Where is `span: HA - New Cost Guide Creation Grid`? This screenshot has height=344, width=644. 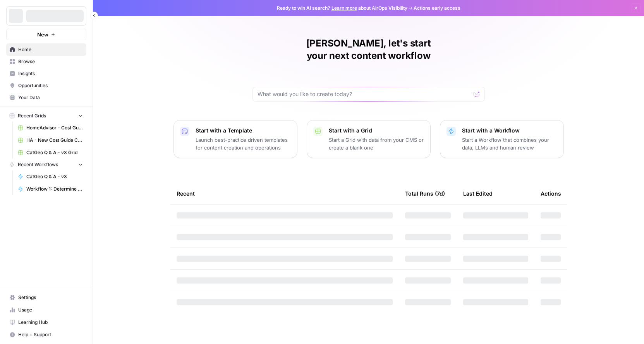 span: HA - New Cost Guide Creation Grid is located at coordinates (54, 140).